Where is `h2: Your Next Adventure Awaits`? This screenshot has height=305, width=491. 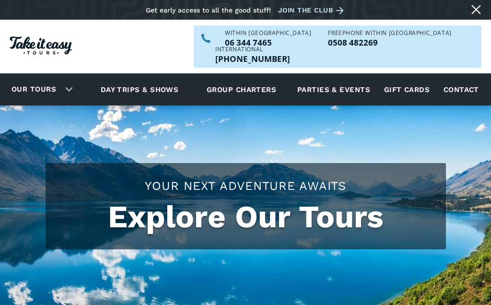
h2: Your Next Adventure Awaits is located at coordinates (246, 186).